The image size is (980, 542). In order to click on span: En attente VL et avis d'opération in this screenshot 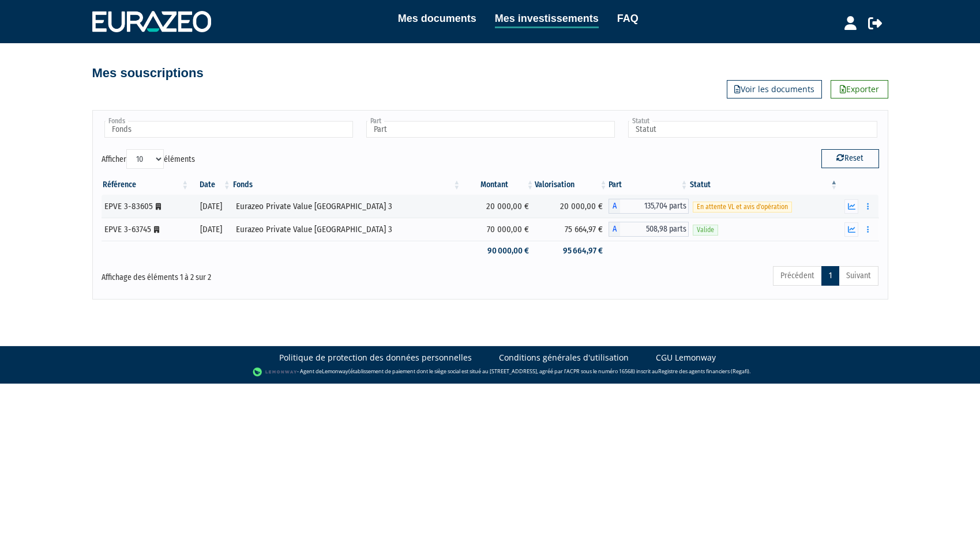, I will do `click(742, 207)`.